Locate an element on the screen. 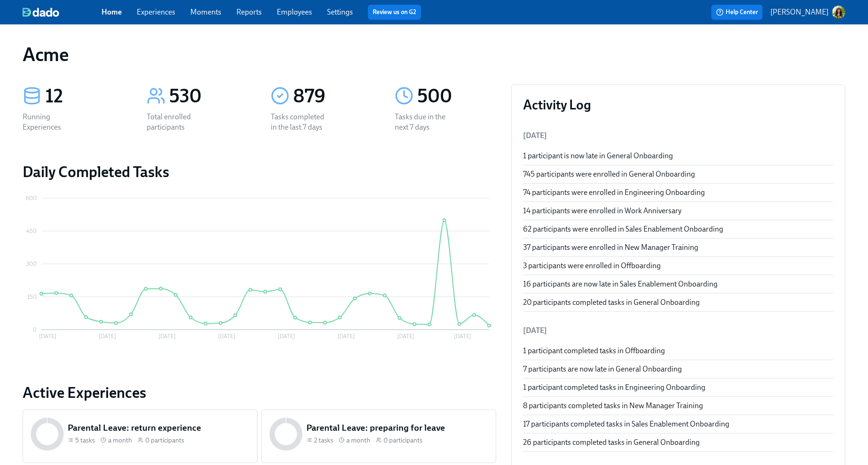 The image size is (868, 465). span: Help Center is located at coordinates (736, 12).